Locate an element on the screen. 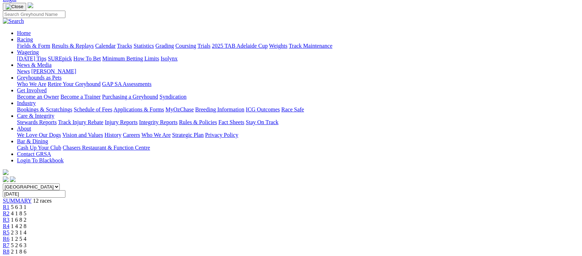 The height and width of the screenshot is (256, 582). a: Privacy Policy is located at coordinates (222, 135).